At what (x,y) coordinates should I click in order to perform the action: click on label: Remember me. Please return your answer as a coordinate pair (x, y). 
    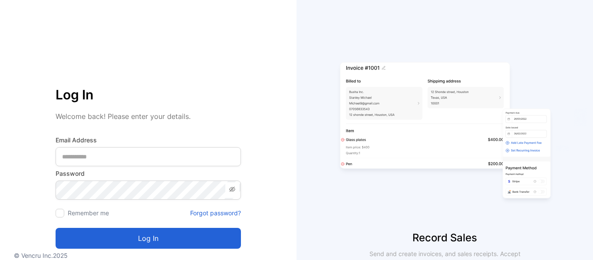
    Looking at the image, I should click on (88, 213).